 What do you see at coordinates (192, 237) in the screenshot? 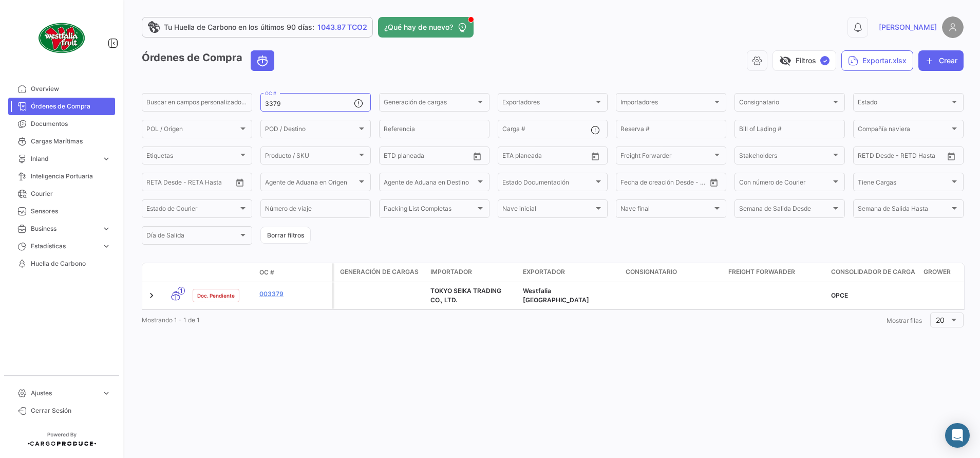
I see `span: Día de Salida` at bounding box center [192, 237].